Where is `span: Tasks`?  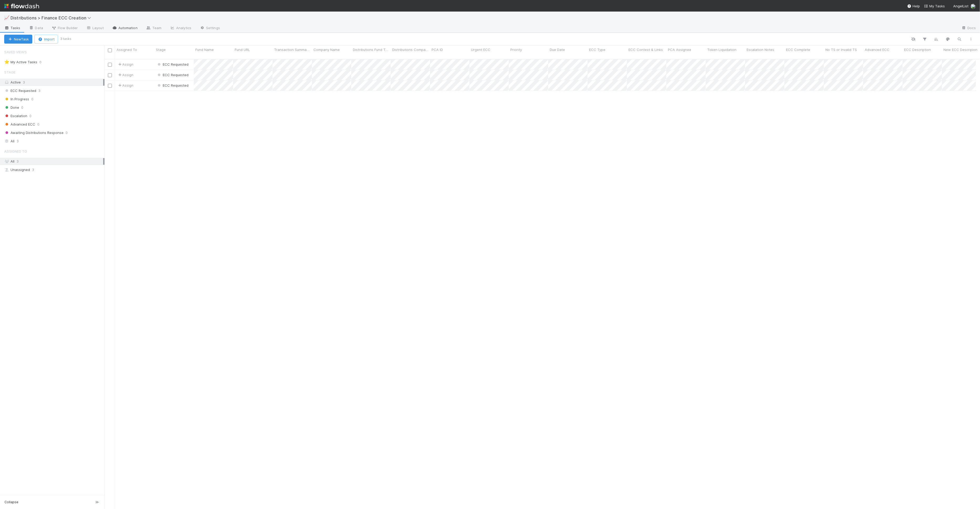 span: Tasks is located at coordinates (12, 28).